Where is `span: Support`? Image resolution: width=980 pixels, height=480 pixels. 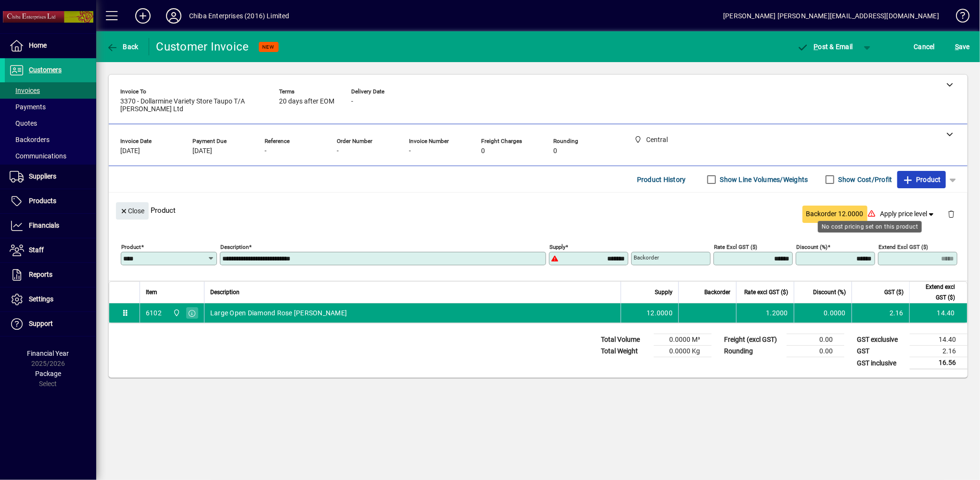
span: Support is located at coordinates (41, 324).